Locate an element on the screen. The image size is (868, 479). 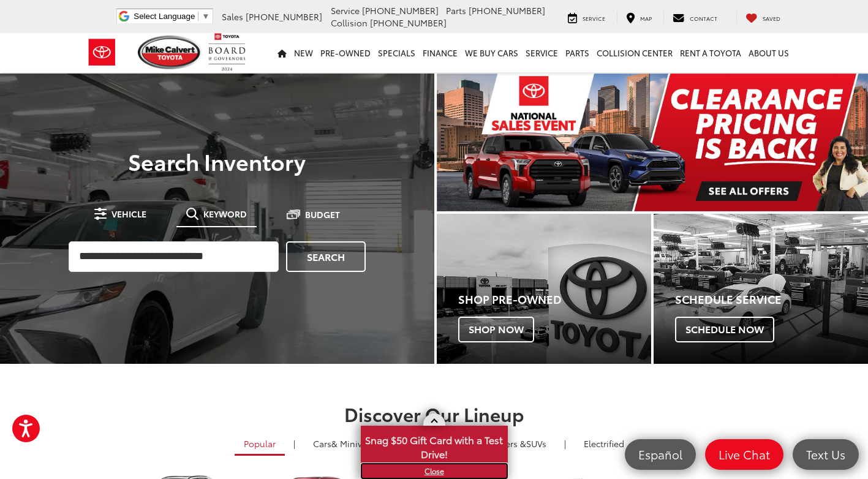
a: Contact is located at coordinates (695, 17).